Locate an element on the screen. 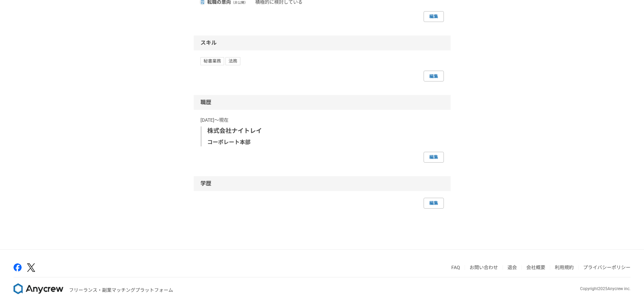 Image resolution: width=644 pixels, height=308 pixels. a: お問い合わせ is located at coordinates (484, 267).